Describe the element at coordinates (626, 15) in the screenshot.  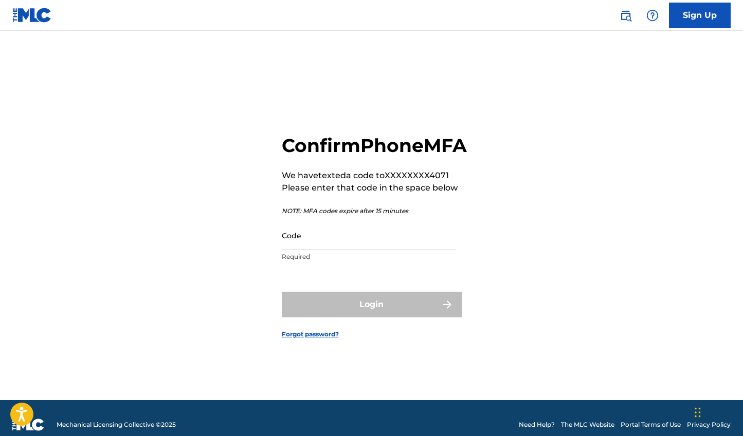
I see `img: search` at that location.